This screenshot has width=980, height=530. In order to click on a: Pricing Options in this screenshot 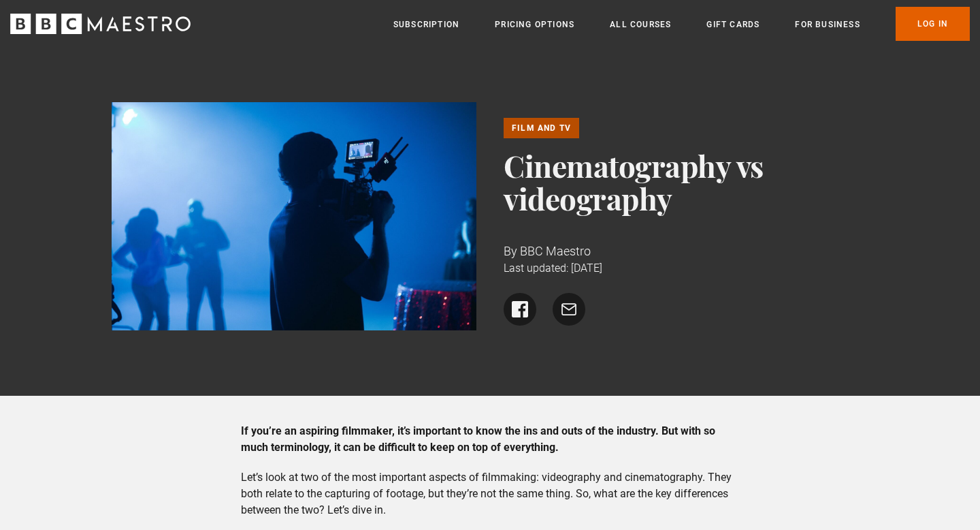, I will do `click(534, 25)`.